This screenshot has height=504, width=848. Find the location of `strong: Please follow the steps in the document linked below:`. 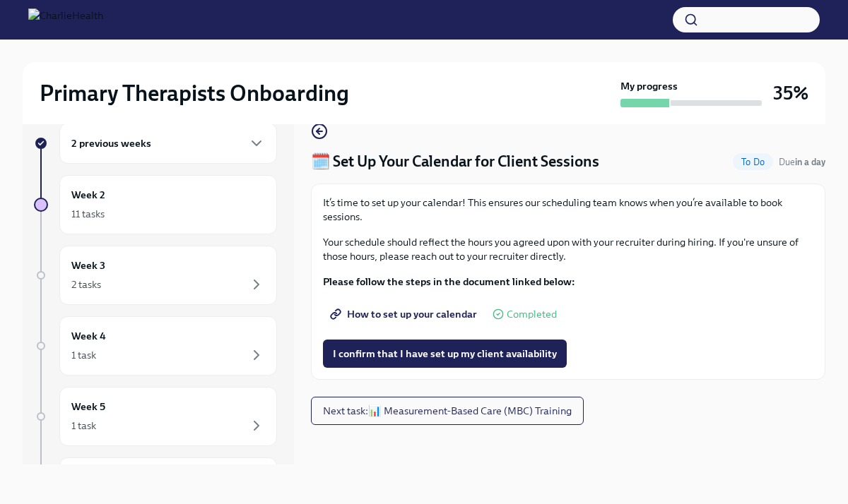

strong: Please follow the steps in the document linked below: is located at coordinates (449, 282).